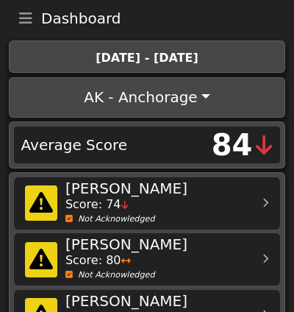  Describe the element at coordinates (146, 97) in the screenshot. I see `button: AK - Anchorage` at that location.